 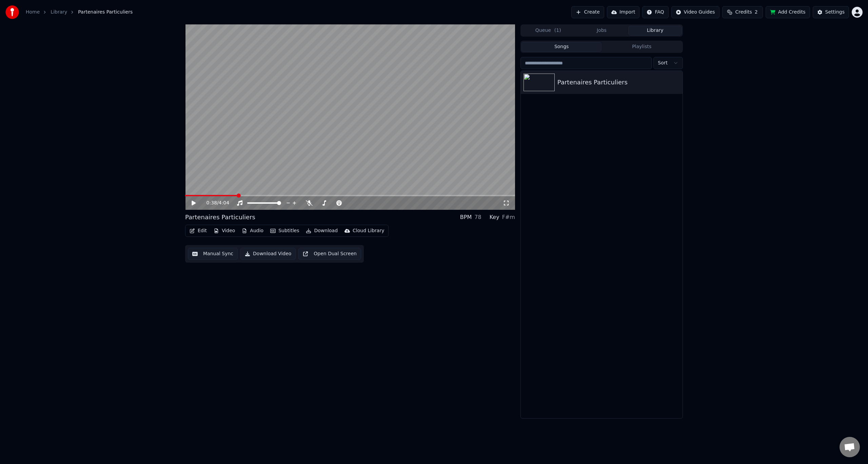 I want to click on button: Open Dual Screen, so click(x=330, y=254).